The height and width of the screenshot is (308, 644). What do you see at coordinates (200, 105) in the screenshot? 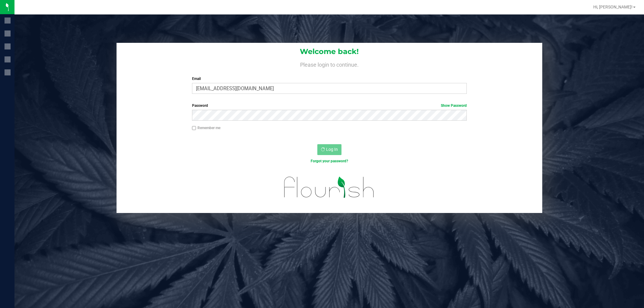
I see `span: Password` at bounding box center [200, 105].